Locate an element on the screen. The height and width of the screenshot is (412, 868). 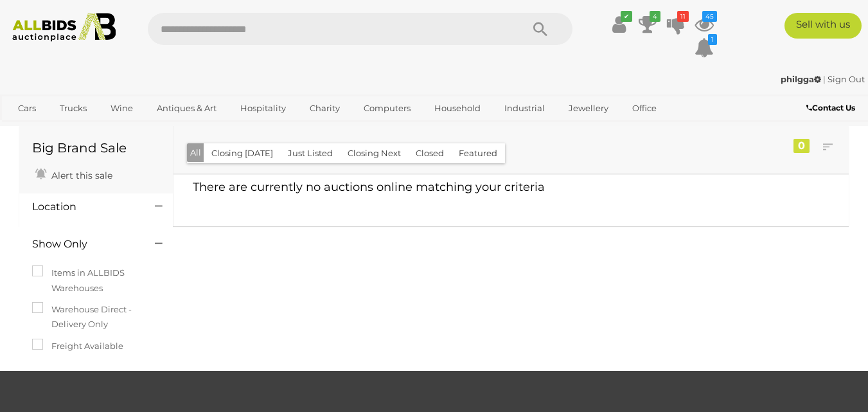
a: Hospitality is located at coordinates (262, 108).